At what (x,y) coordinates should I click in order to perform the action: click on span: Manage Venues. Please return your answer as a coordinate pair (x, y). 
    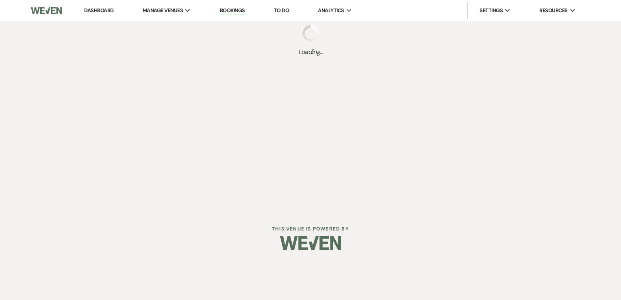
    Looking at the image, I should click on (162, 11).